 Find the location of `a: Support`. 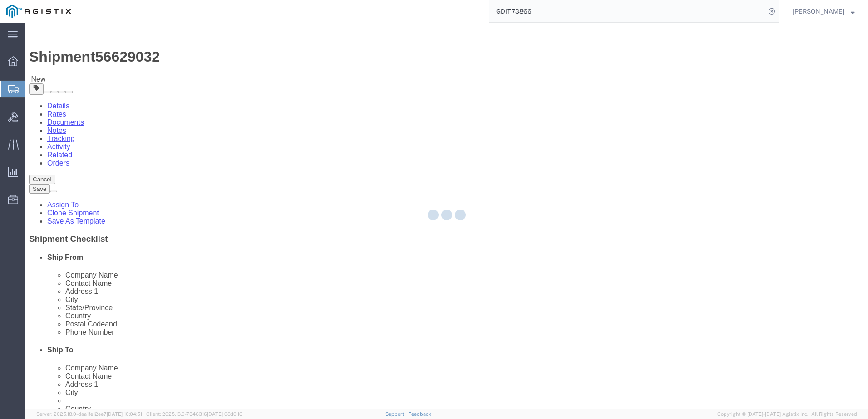

a: Support is located at coordinates (397, 415).